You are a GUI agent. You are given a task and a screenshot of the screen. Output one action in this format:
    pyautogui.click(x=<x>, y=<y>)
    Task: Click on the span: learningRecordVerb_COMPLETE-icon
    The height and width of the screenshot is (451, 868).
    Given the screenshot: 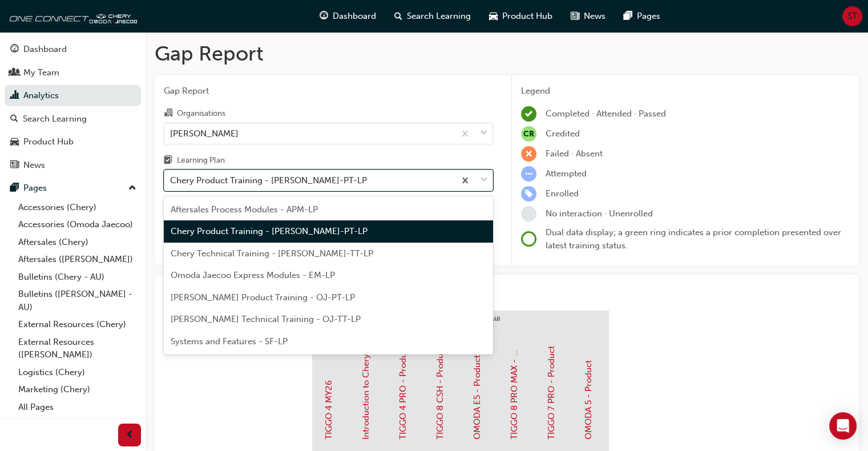 What is the action you would take?
    pyautogui.click(x=529, y=113)
    